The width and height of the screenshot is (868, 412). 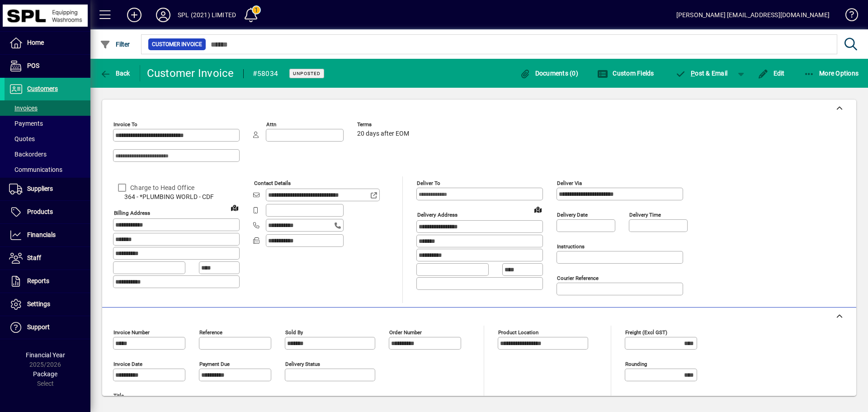 I want to click on a: Staff, so click(x=47, y=259).